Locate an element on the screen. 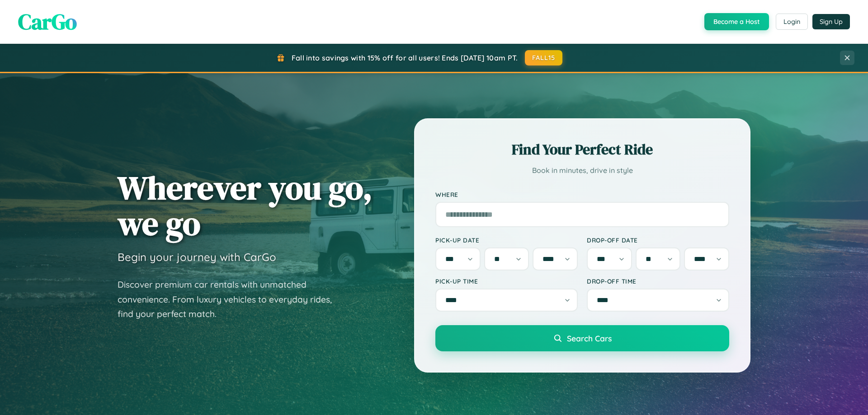  span: Search Cars is located at coordinates (589, 338).